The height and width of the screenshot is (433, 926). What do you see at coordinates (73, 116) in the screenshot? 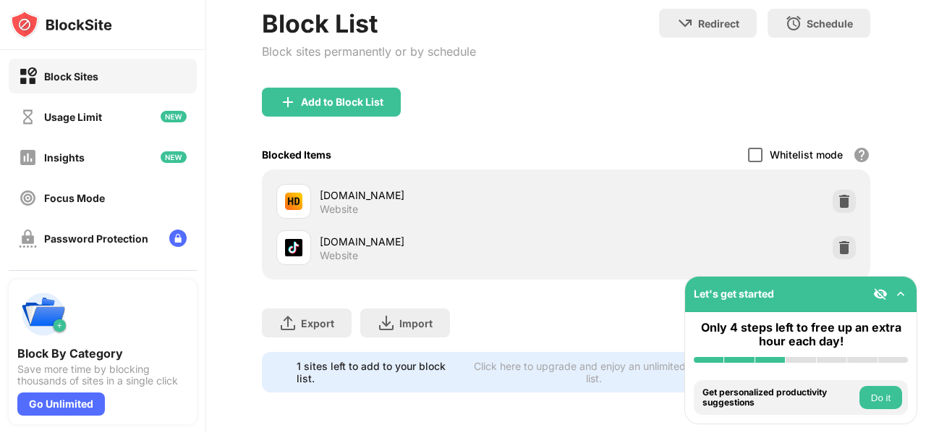
I see `div: Usage Limit` at bounding box center [73, 116].